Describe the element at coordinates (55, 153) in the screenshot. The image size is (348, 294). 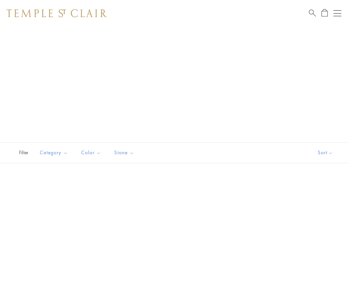
I see `span: Category` at that location.